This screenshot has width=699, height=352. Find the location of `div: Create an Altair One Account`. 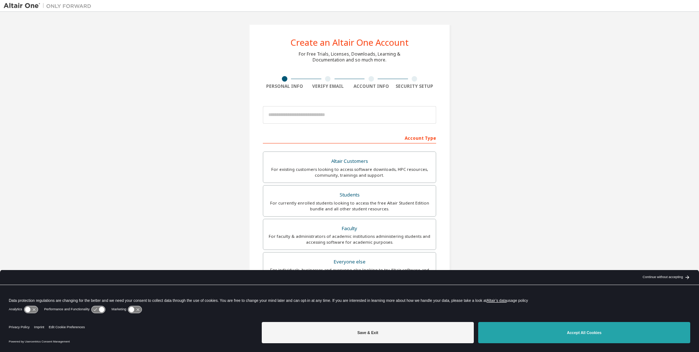

div: Create an Altair One Account is located at coordinates (349, 42).